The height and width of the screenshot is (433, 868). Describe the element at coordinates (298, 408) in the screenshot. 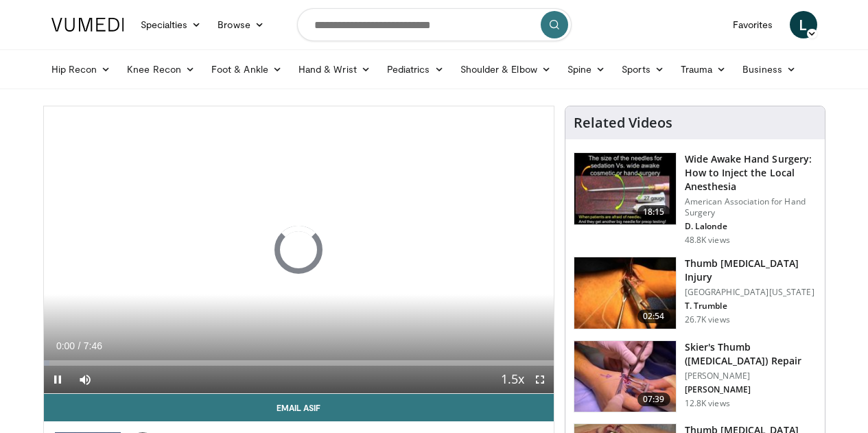

I see `a: Email Asif` at that location.